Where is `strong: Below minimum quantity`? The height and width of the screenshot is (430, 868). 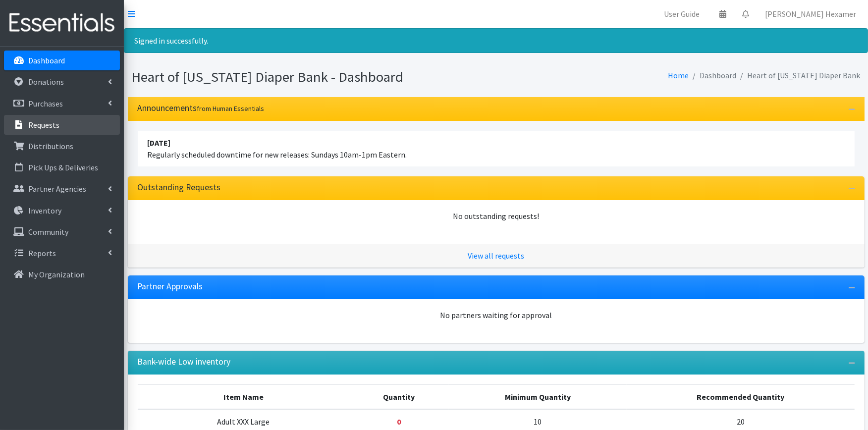 strong: Below minimum quantity is located at coordinates (399, 422).